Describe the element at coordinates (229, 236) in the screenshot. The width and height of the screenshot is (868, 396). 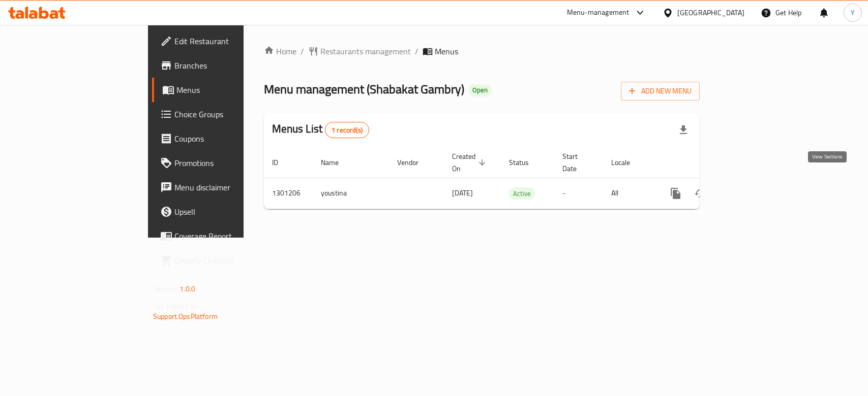
I see `span: Coverage Report` at that location.